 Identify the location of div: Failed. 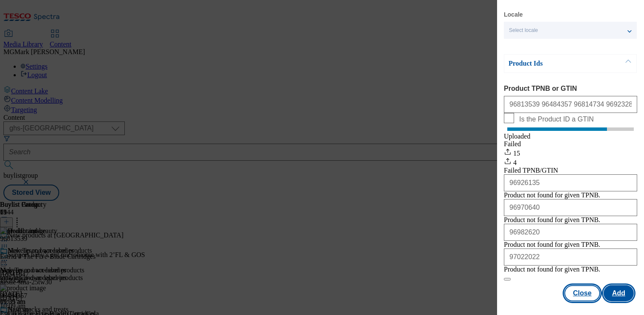
(570, 144).